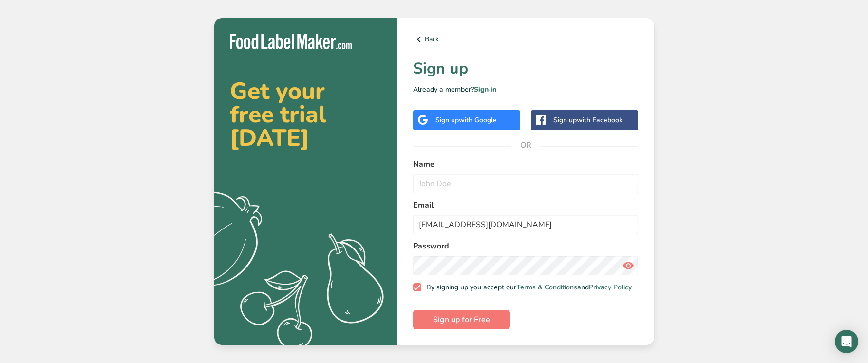 This screenshot has height=363, width=868. I want to click on h1: Sign up, so click(526, 69).